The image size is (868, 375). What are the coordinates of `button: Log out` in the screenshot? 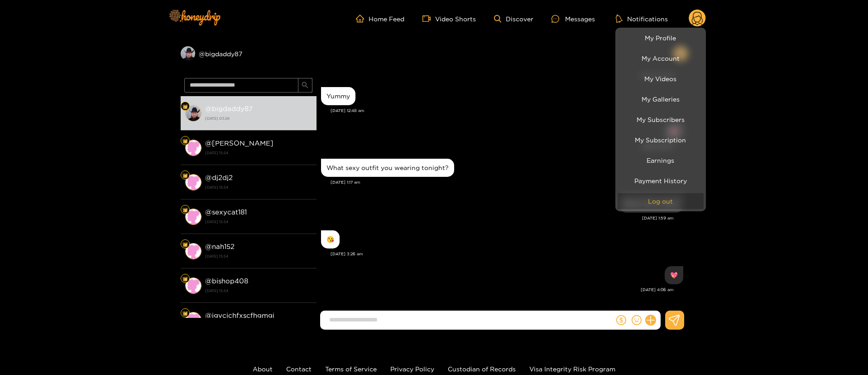 It's located at (660, 201).